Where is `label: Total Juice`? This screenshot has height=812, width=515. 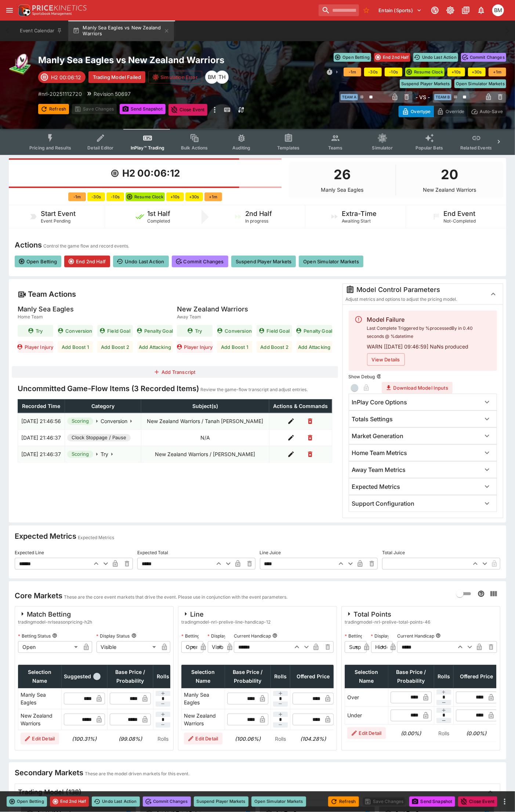
label: Total Juice is located at coordinates (441, 552).